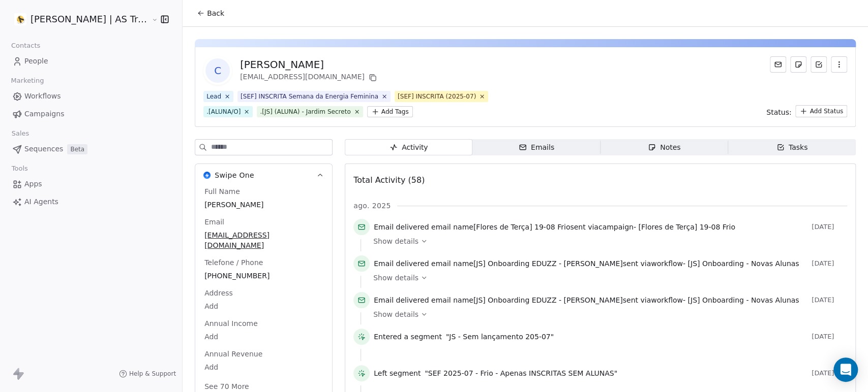 This screenshot has width=868, height=392. What do you see at coordinates (217, 71) in the screenshot?
I see `span: C` at bounding box center [217, 71].